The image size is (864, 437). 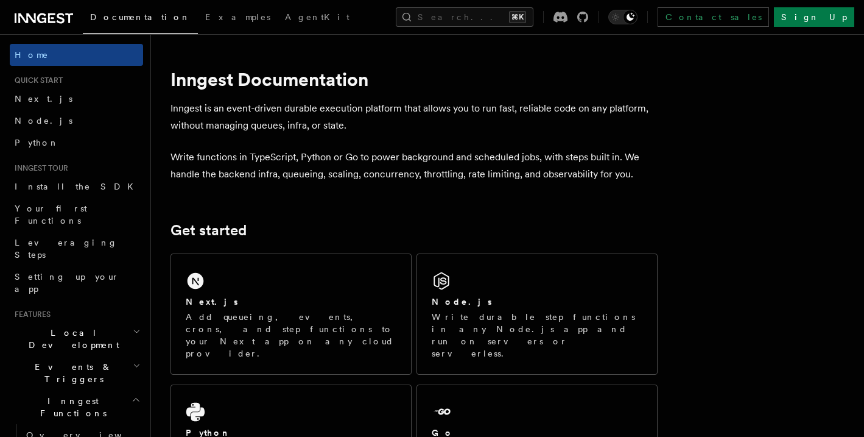 I want to click on button: Events & Triggers, so click(x=76, y=373).